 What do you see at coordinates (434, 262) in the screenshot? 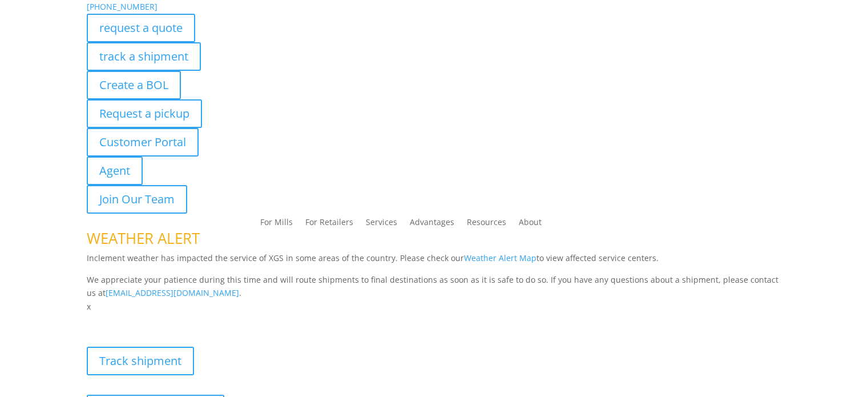
I see `p: Inclement weather has impacted the service of XGS in some areas of the country. Please check our ...` at bounding box center [434, 262].